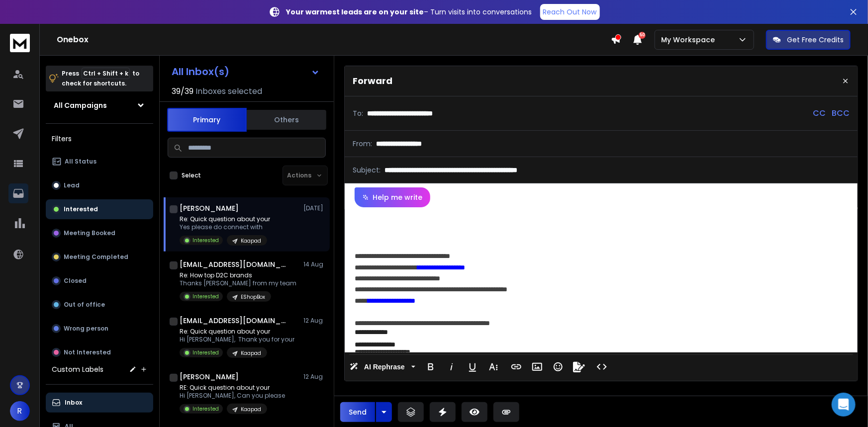 Image resolution: width=868 pixels, height=427 pixels. Describe the element at coordinates (100, 329) in the screenshot. I see `button: Wrong person` at that location.